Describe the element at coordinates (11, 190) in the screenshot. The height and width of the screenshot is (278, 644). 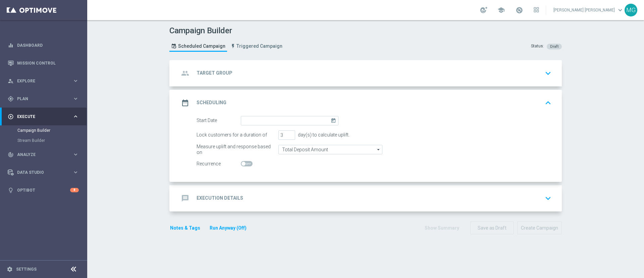
I see `i: lightbulb` at that location.